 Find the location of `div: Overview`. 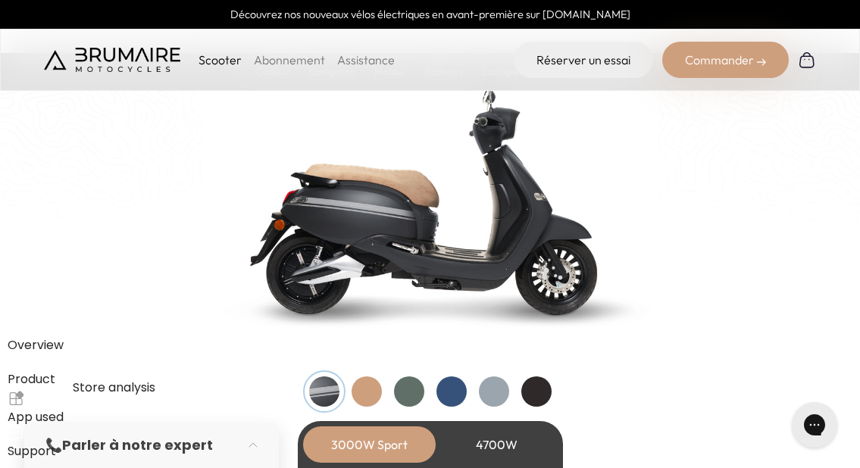

div: Overview is located at coordinates (40, 345).